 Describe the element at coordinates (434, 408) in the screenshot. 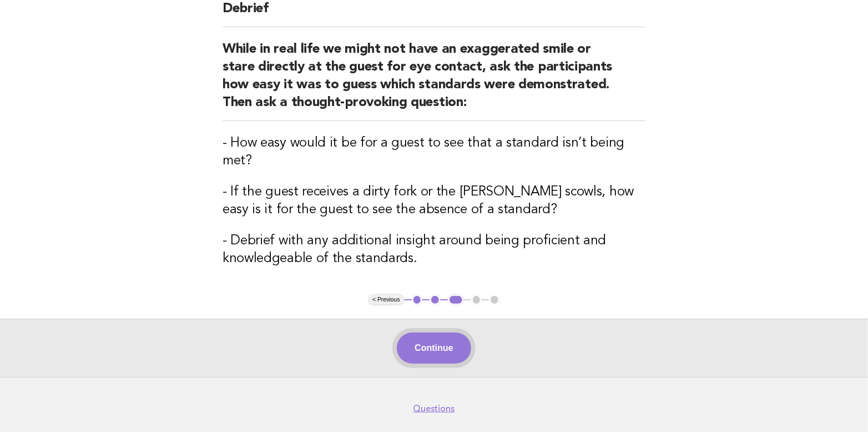

I see `a: Questions` at that location.